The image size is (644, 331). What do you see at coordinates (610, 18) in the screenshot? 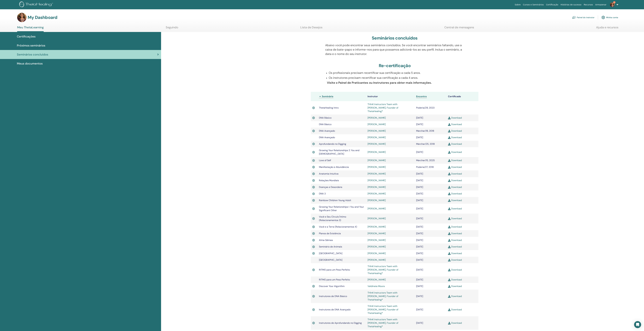
I see `a: Minha conta` at bounding box center [610, 18].